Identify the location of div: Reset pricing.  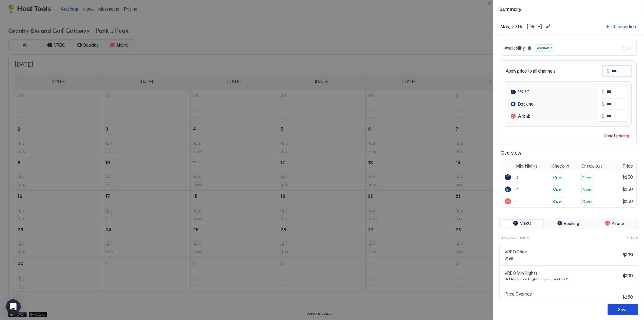
(616, 136).